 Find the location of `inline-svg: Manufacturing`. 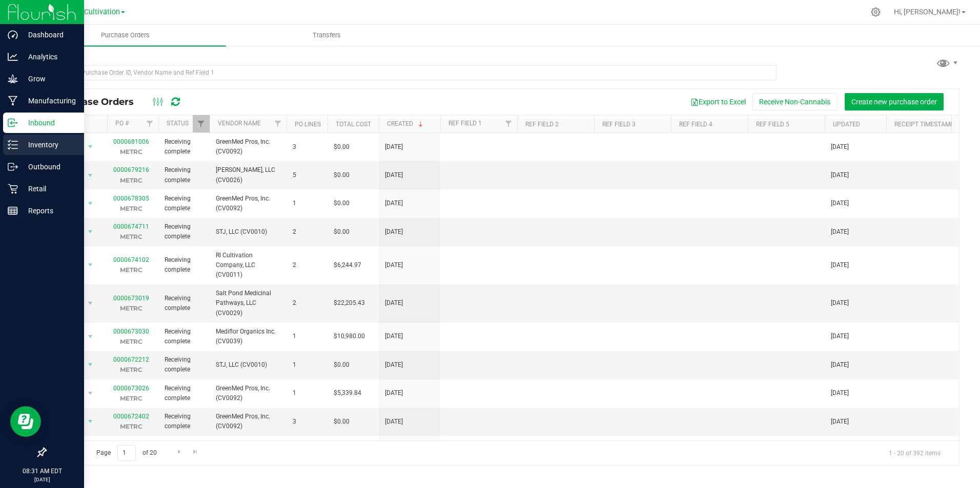

inline-svg: Manufacturing is located at coordinates (13, 101).